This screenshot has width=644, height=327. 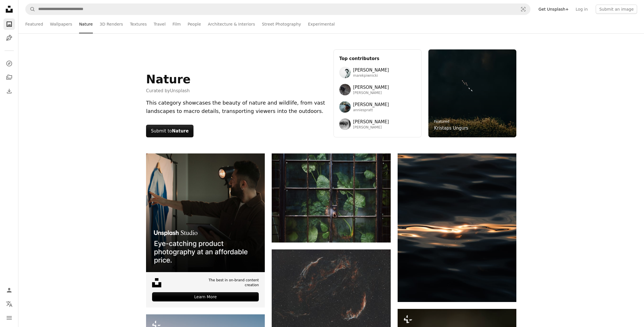 What do you see at coordinates (345, 72) in the screenshot?
I see `img: Avatar of user Marek Piwnicki` at bounding box center [345, 72].